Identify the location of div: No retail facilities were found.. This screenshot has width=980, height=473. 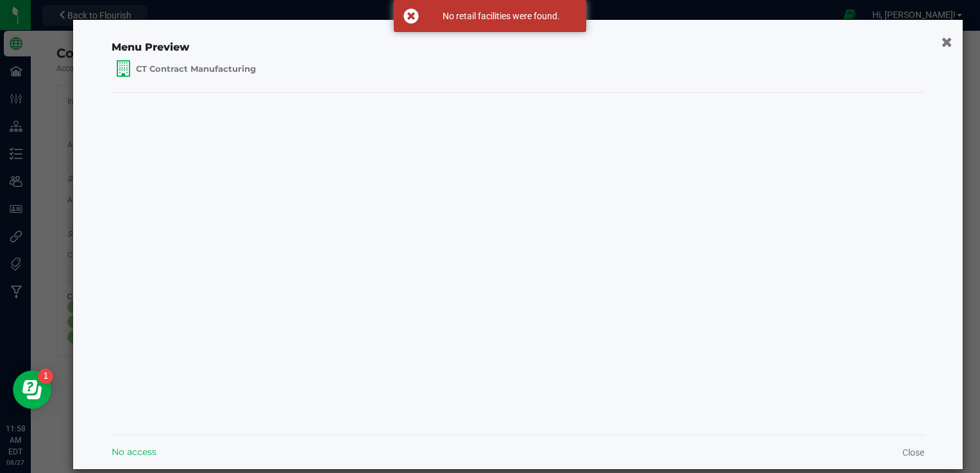
(501, 16).